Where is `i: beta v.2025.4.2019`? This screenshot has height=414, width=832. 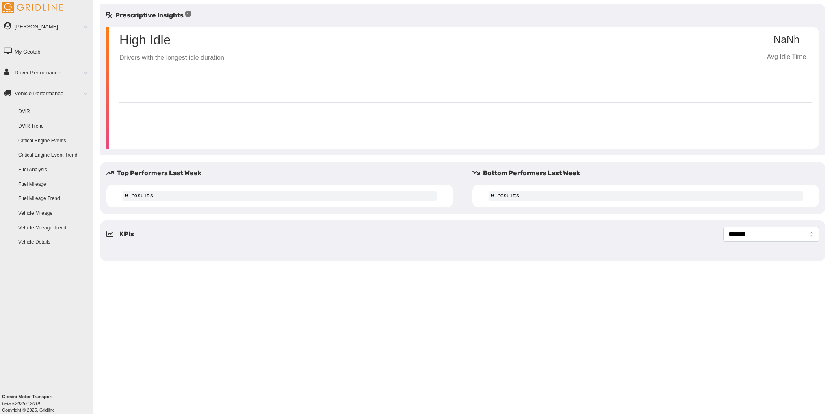 i: beta v.2025.4.2019 is located at coordinates (21, 403).